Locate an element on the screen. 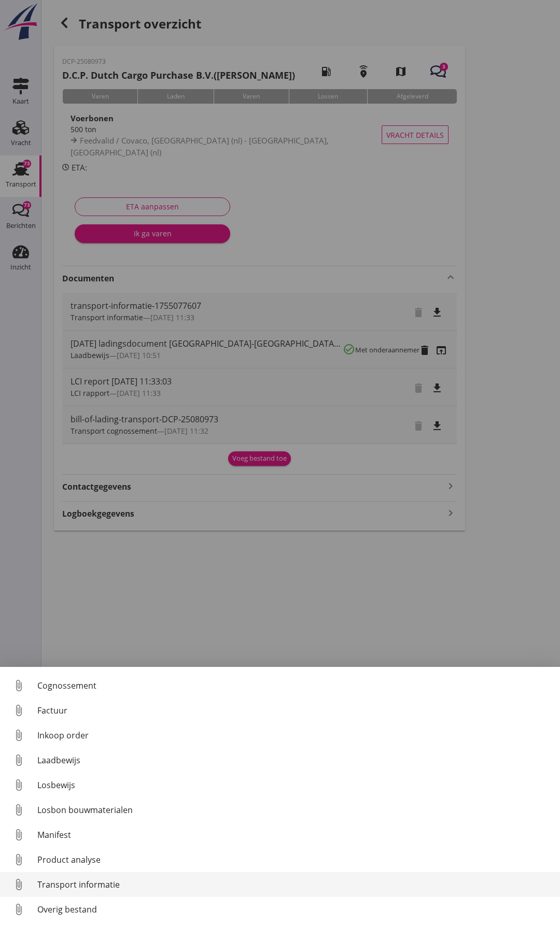 Image resolution: width=560 pixels, height=926 pixels. div: Factuur is located at coordinates (294, 710).